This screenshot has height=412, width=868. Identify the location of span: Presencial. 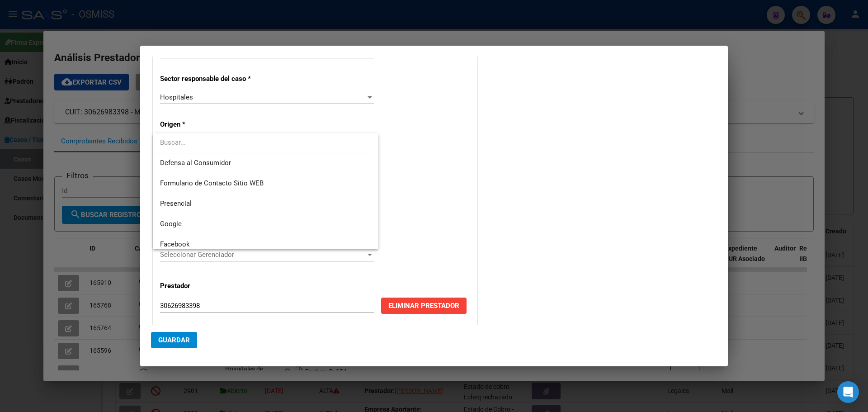
(176, 203).